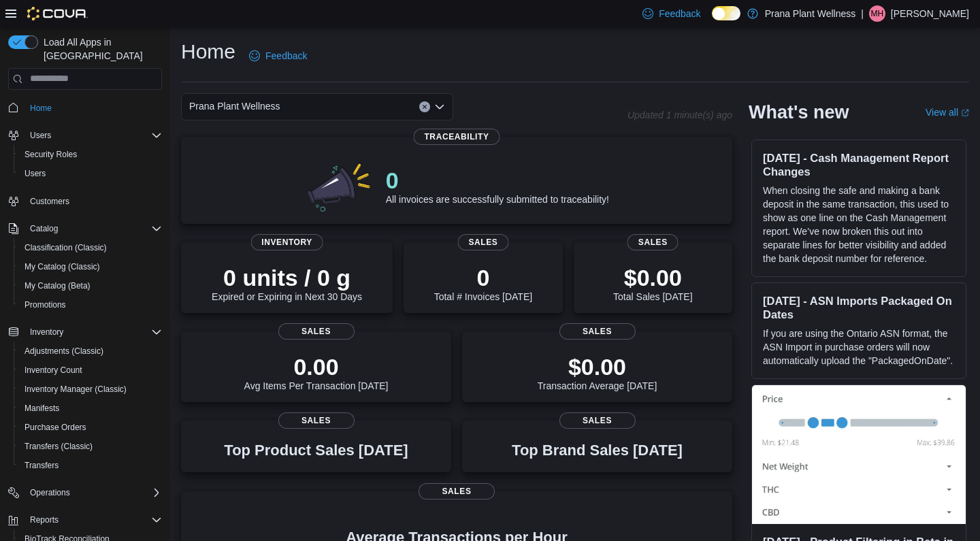 Image resolution: width=980 pixels, height=541 pixels. I want to click on img: 0, so click(340, 186).